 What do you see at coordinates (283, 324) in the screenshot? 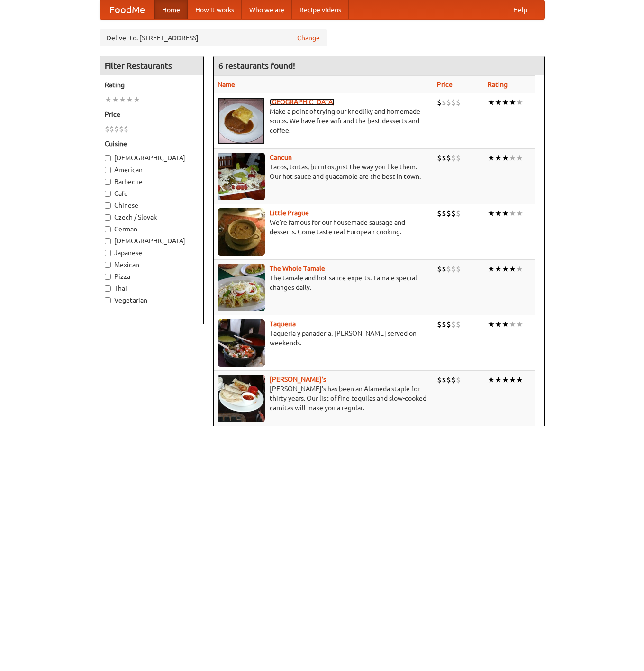
I see `a: Taqueria` at bounding box center [283, 324].